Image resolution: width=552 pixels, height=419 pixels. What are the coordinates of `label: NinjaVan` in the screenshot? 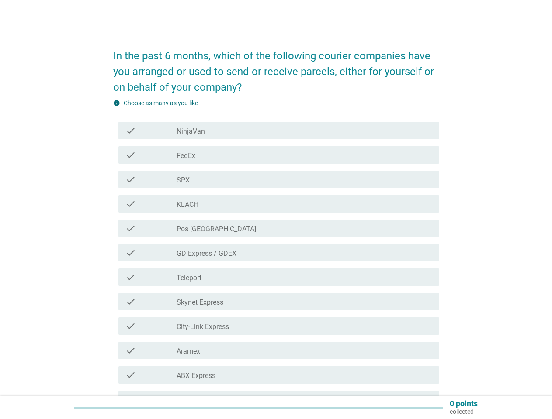 It's located at (191, 132).